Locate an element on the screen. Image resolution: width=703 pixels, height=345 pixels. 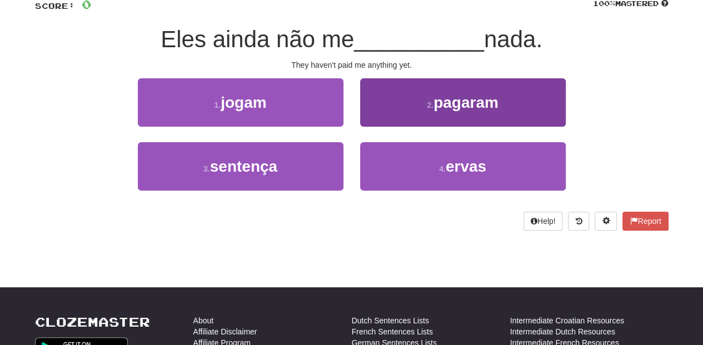
small: 1 . is located at coordinates (217, 105).